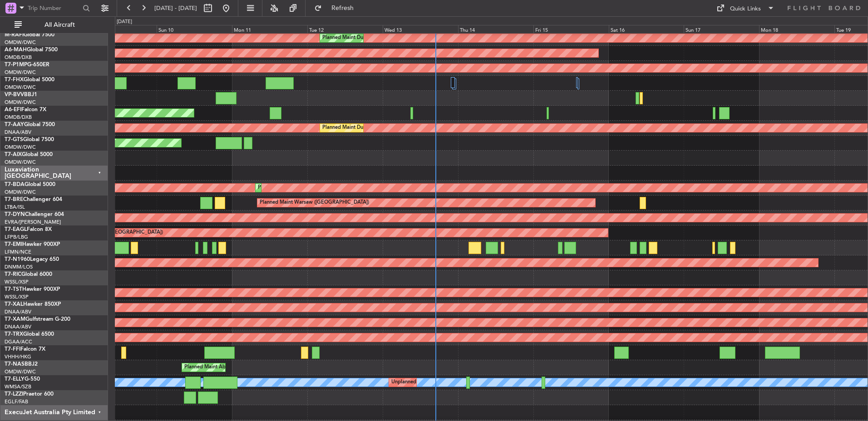 Image resolution: width=868 pixels, height=421 pixels. What do you see at coordinates (797, 29) in the screenshot?
I see `div: Mon 18` at bounding box center [797, 29].